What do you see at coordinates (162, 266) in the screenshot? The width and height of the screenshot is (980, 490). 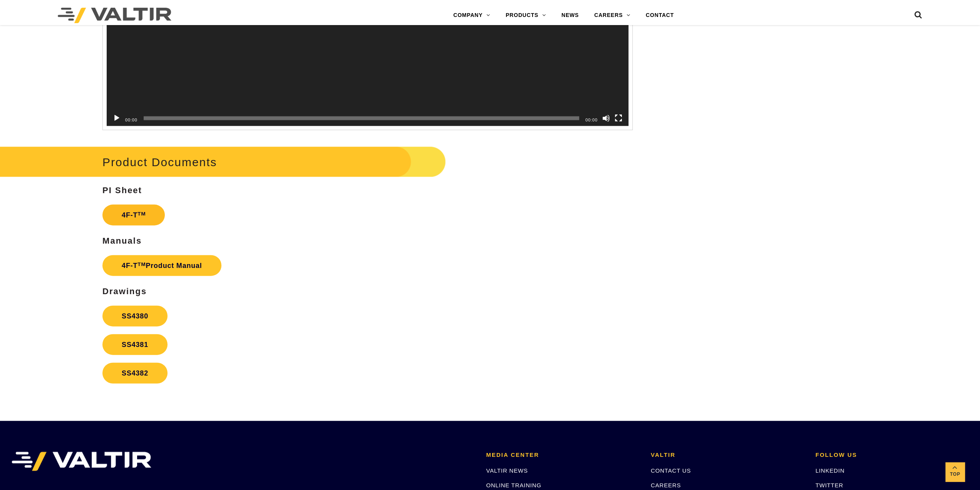 I see `a: 4F-TTMProduct Manual` at bounding box center [162, 266].